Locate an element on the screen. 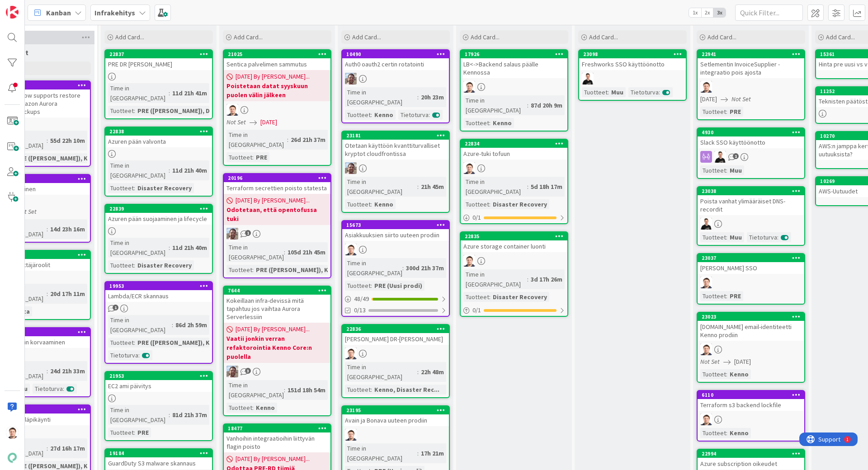 The width and height of the screenshot is (868, 470). div: 22835Azure storage container luonti is located at coordinates (514, 242).